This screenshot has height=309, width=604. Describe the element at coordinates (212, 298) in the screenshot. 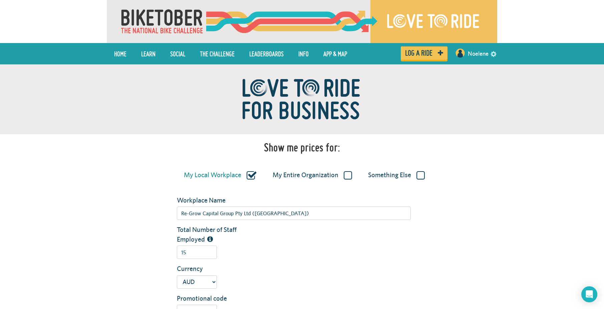

I see `label: Promotional code` at that location.